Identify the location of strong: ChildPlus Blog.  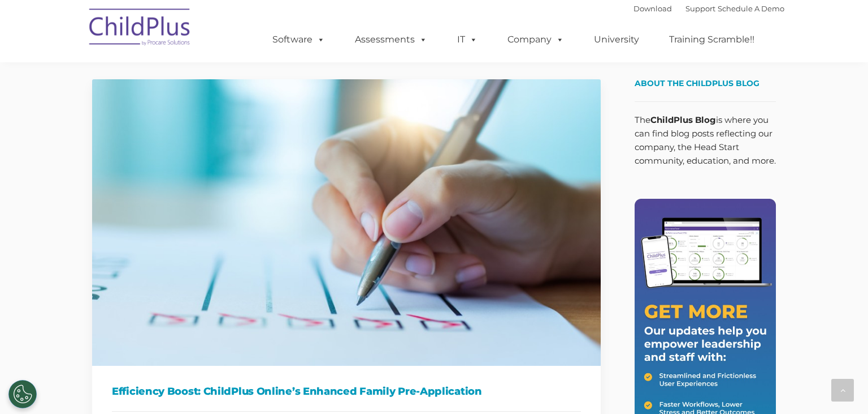
(683, 120).